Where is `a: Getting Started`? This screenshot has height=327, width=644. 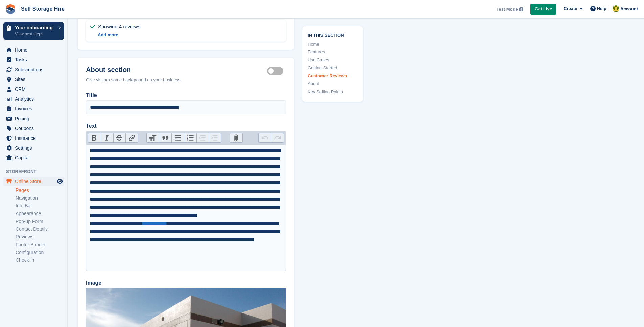 a: Getting Started is located at coordinates (332, 68).